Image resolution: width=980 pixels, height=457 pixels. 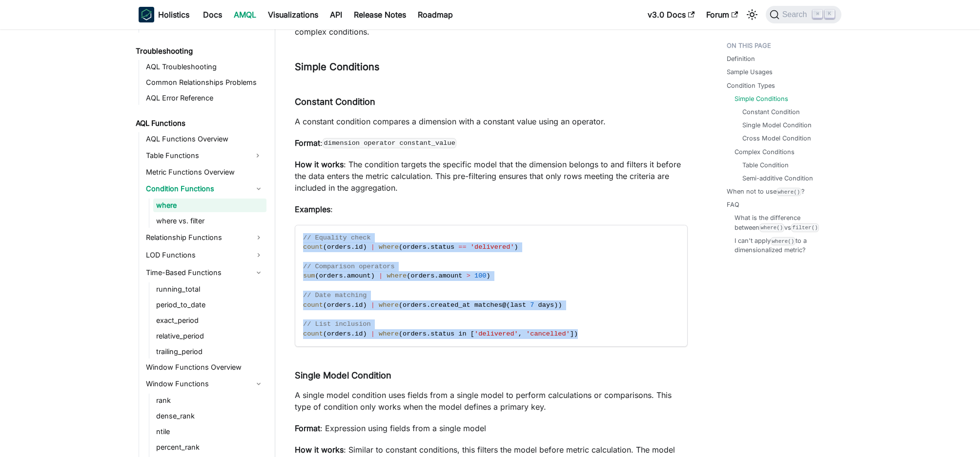 I want to click on a: Common Relationships Problems, so click(x=204, y=82).